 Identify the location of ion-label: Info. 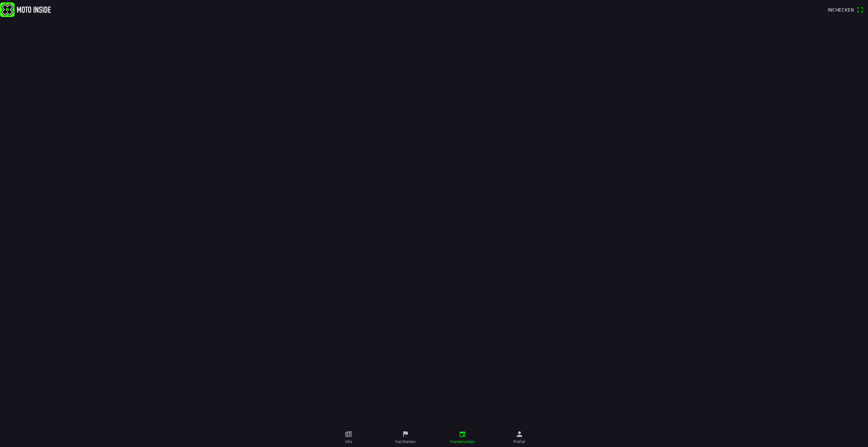
(348, 442).